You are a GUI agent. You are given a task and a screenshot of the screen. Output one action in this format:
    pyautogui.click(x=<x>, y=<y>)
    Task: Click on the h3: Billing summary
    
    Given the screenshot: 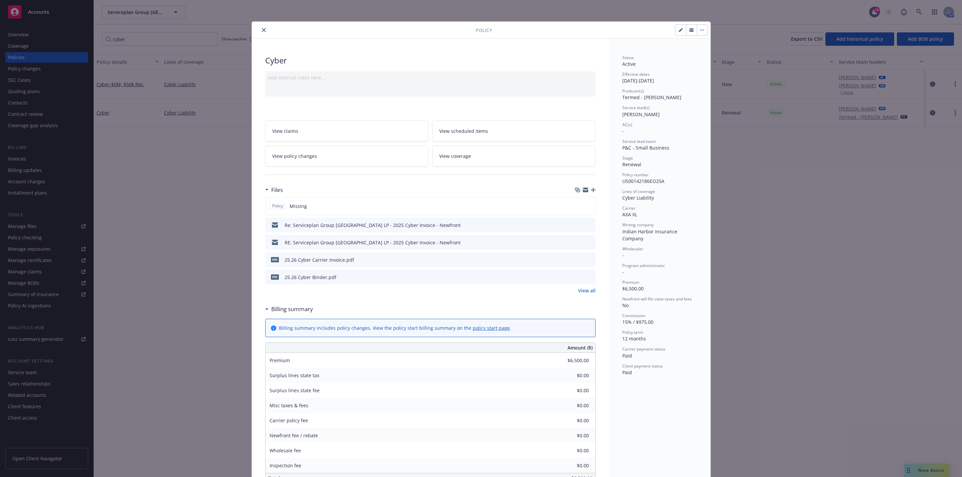 What is the action you would take?
    pyautogui.click(x=292, y=309)
    